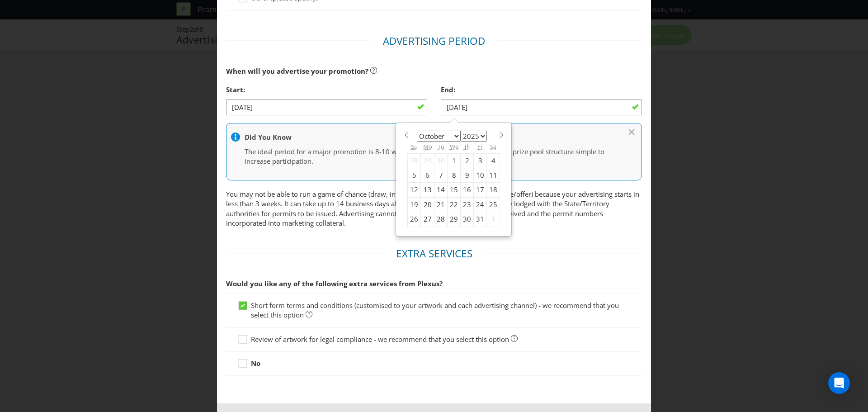 This screenshot has width=868, height=412. What do you see at coordinates (414, 219) in the screenshot?
I see `div: 26` at bounding box center [414, 219].